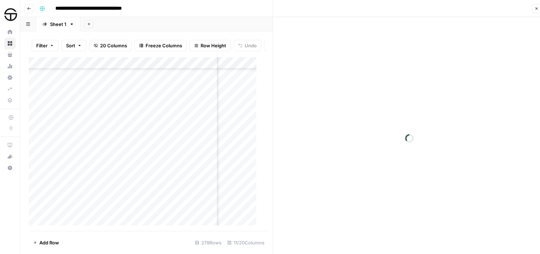  What do you see at coordinates (10, 156) in the screenshot?
I see `div: What's new?` at bounding box center [10, 156].